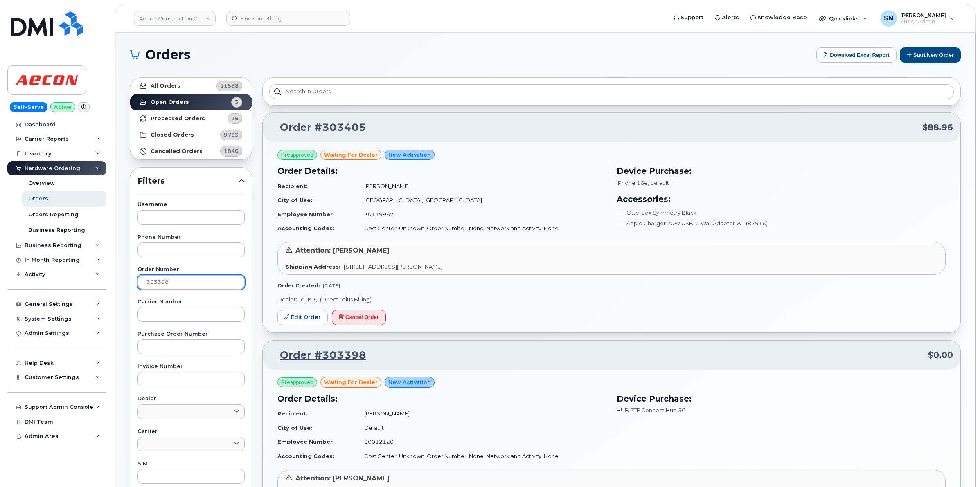 This screenshot has width=980, height=487. I want to click on strong: Order Created:, so click(298, 286).